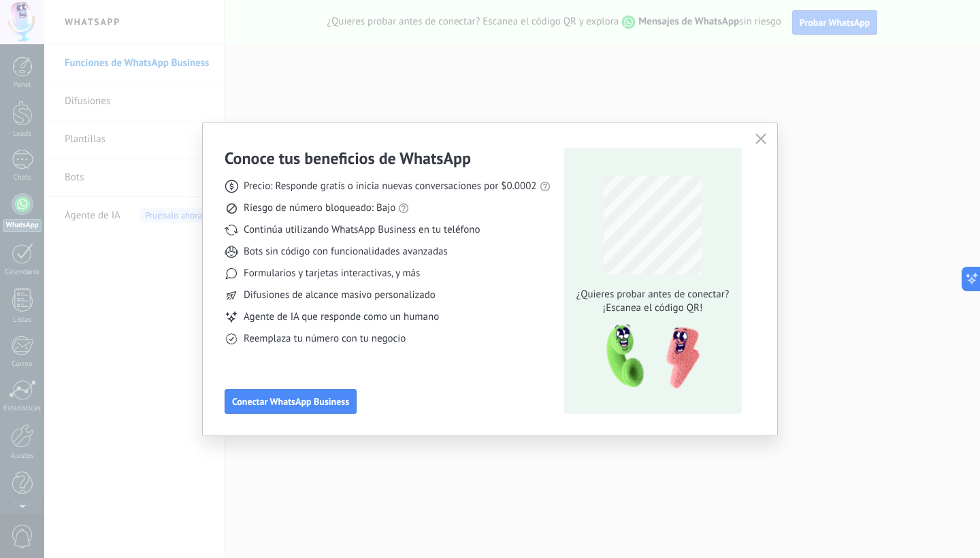  Describe the element at coordinates (291, 402) in the screenshot. I see `span: Conectar WhatsApp Business` at that location.